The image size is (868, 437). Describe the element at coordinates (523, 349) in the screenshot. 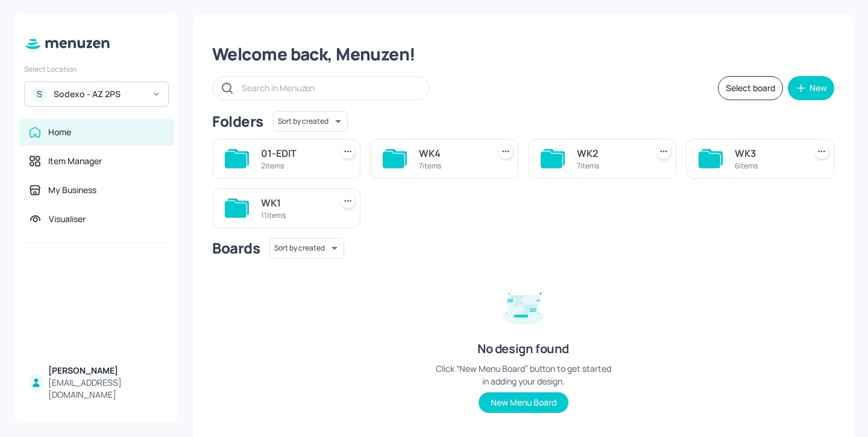

I see `div: No design found` at that location.